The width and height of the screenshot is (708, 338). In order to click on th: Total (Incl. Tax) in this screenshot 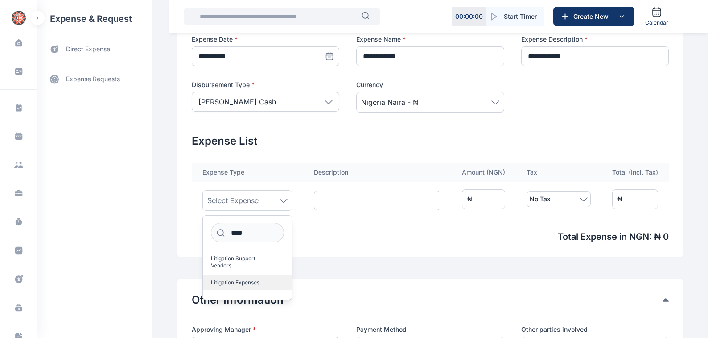, I will do `click(635, 172)`.